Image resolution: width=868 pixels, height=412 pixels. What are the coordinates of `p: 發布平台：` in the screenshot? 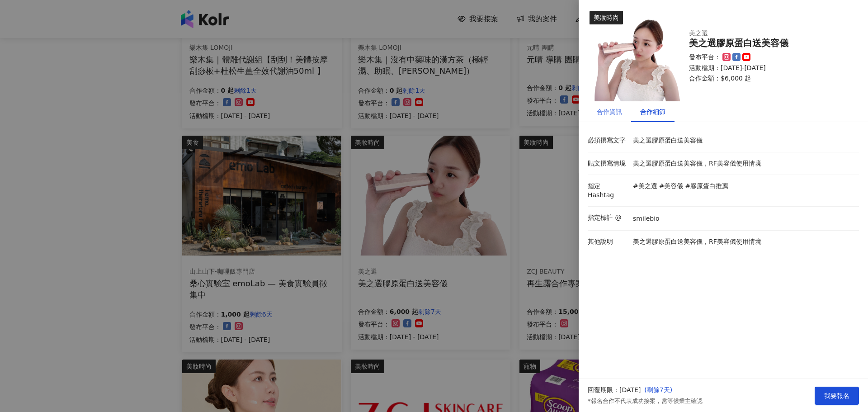 It's located at (705, 58).